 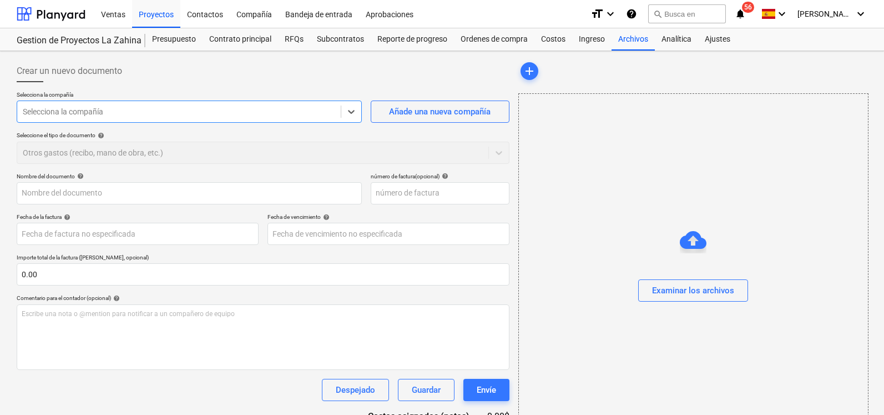 I want to click on input: Fecha de factura no especificada, so click(x=138, y=234).